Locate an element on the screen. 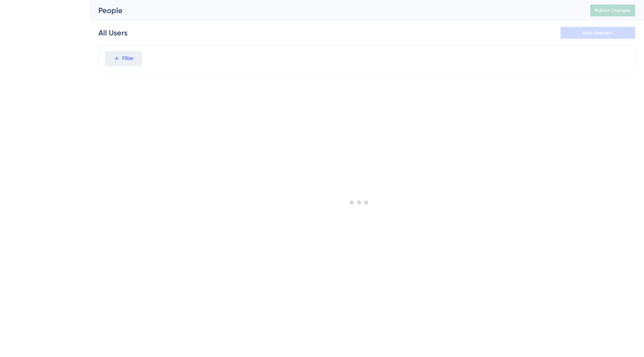  span: Publish Changes is located at coordinates (613, 10).